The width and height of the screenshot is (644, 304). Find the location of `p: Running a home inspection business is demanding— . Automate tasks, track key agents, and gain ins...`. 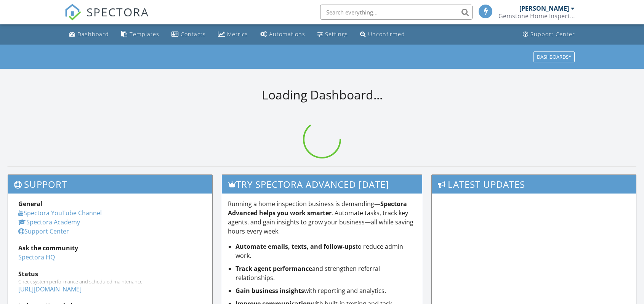

p: Running a home inspection business is demanding— . Automate tasks, track key agents, and gain ins... is located at coordinates (322, 218).